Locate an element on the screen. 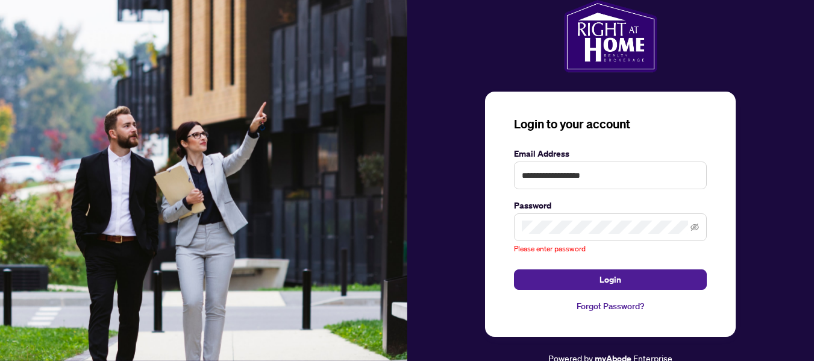 The height and width of the screenshot is (361, 814). span: eye-invisible is located at coordinates (695, 227).